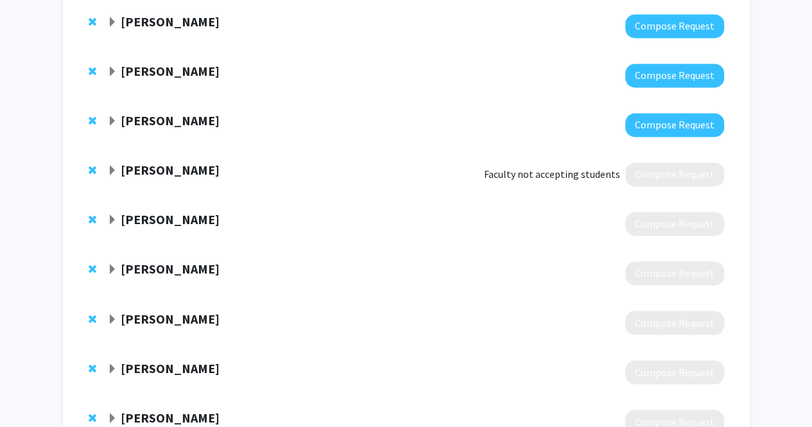 This screenshot has height=427, width=812. I want to click on button: Compose Request to Brent Kim, so click(674, 371).